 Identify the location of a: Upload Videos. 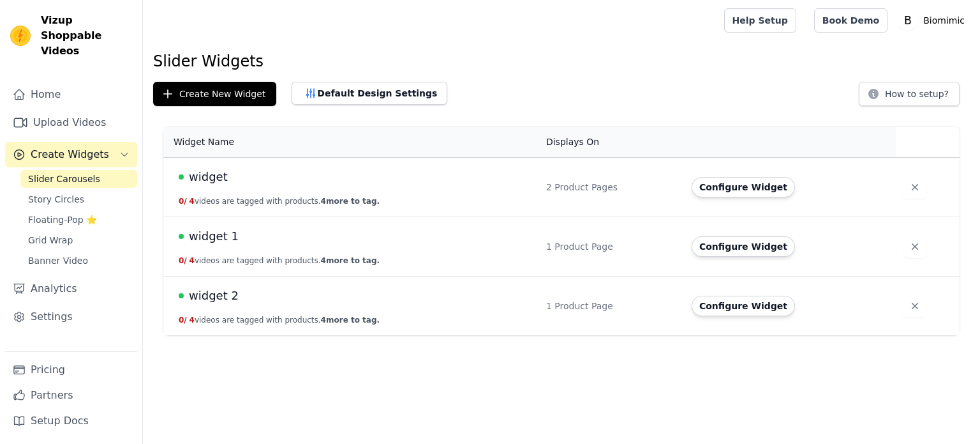
(71, 122).